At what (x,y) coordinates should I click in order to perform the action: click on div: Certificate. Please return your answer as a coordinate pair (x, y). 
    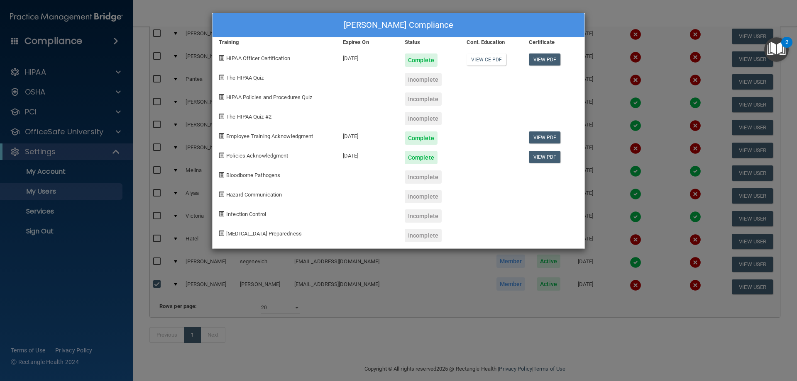
    Looking at the image, I should click on (553, 42).